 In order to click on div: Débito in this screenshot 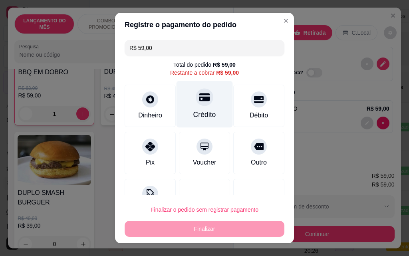, I will do `click(259, 116)`.